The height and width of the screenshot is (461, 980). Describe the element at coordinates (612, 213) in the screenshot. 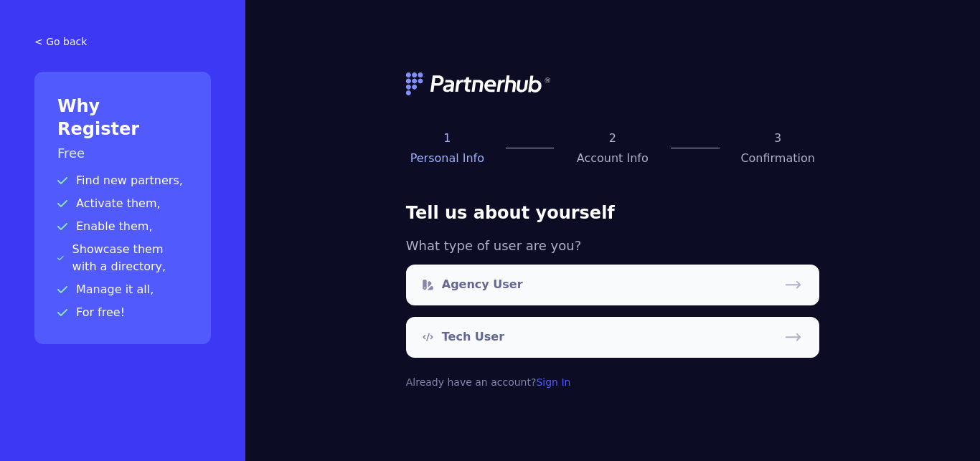

I see `h3: Tell us about yourself` at that location.